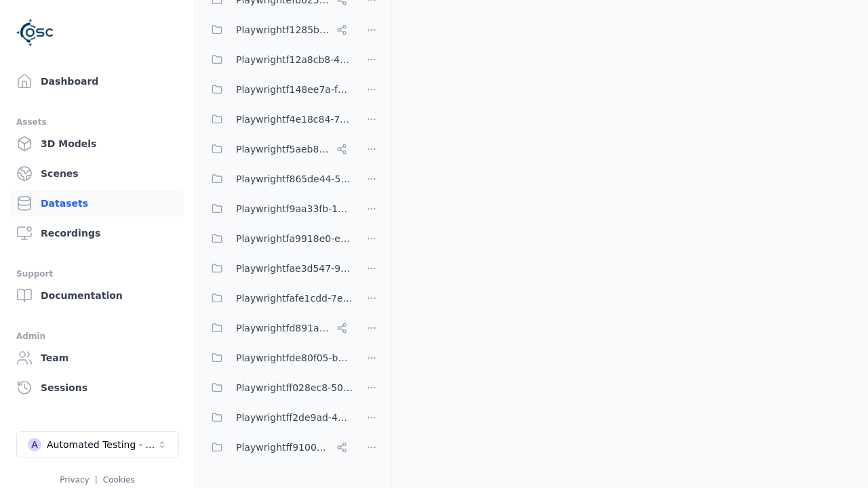  I want to click on div: Admin, so click(97, 336).